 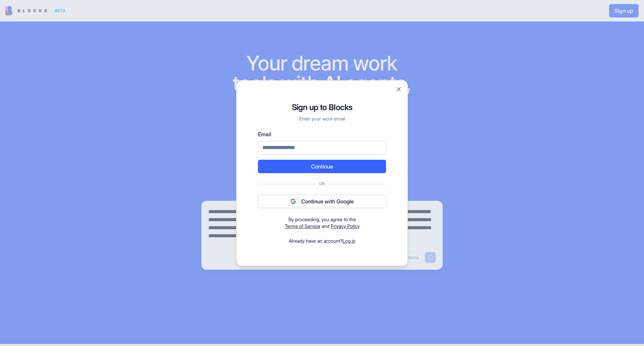 What do you see at coordinates (322, 108) in the screenshot?
I see `h1: Sign up to Blocks` at bounding box center [322, 108].